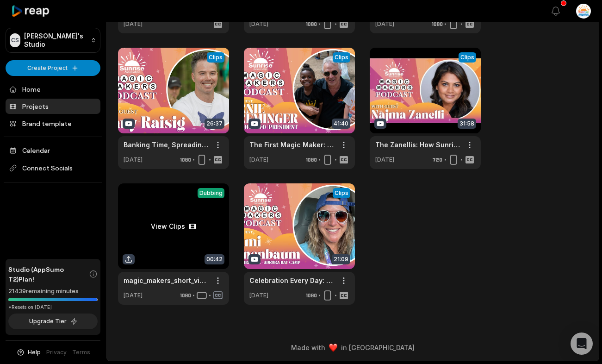  I want to click on div: CS, so click(15, 40).